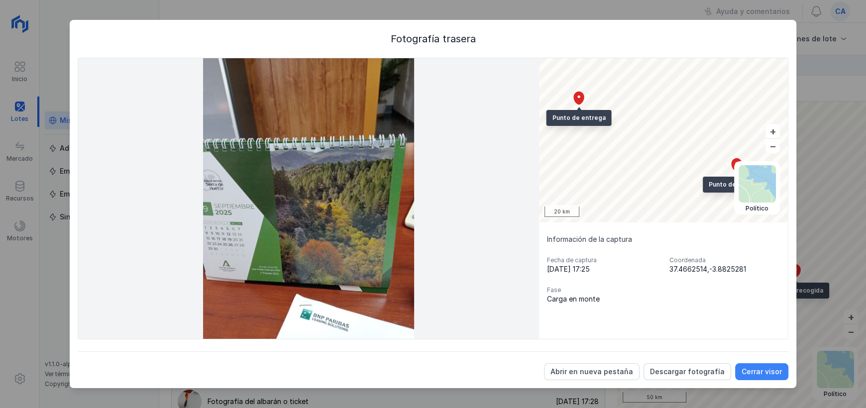  Describe the element at coordinates (725, 269) in the screenshot. I see `div: 37.4662514,-3.8825281` at that location.